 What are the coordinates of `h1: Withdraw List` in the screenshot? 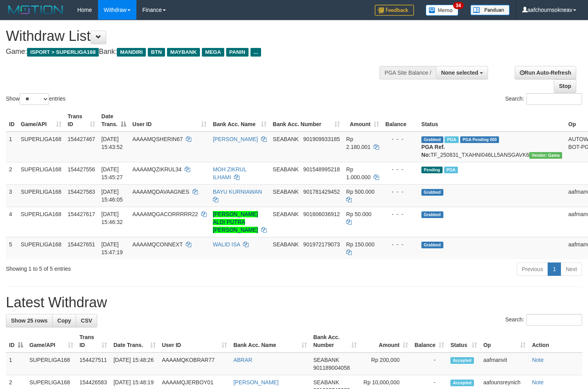 It's located at (195, 36).